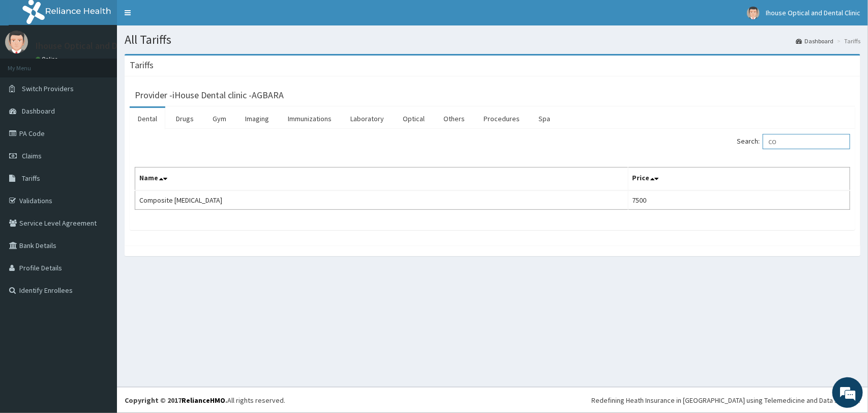 Image resolution: width=868 pixels, height=413 pixels. Describe the element at coordinates (112, 64) in the screenshot. I see `div: Chat with us now` at that location.